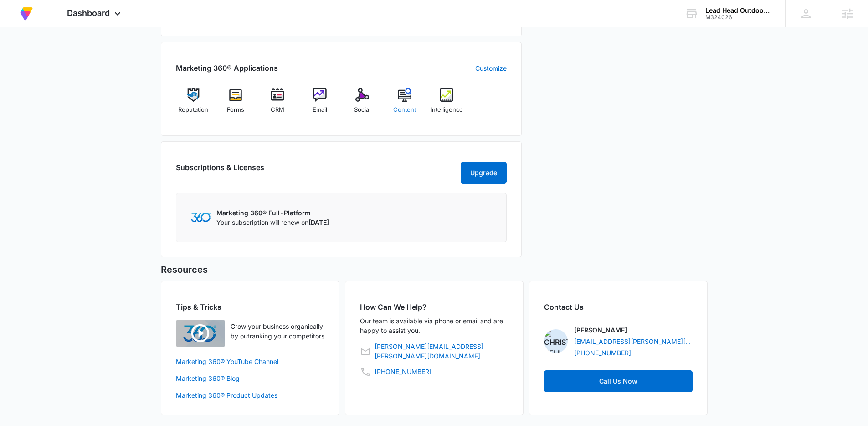  Describe the element at coordinates (739, 11) in the screenshot. I see `div: account name` at that location.